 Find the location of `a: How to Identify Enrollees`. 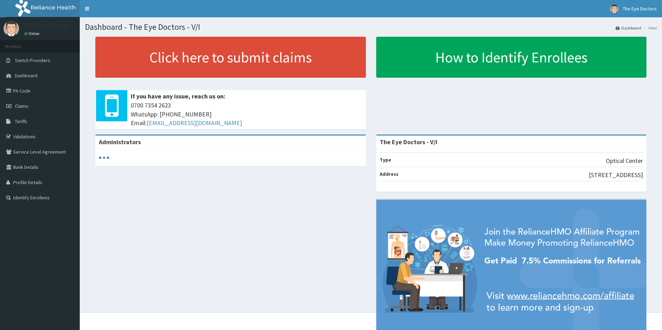

a: How to Identify Enrollees is located at coordinates (511, 57).